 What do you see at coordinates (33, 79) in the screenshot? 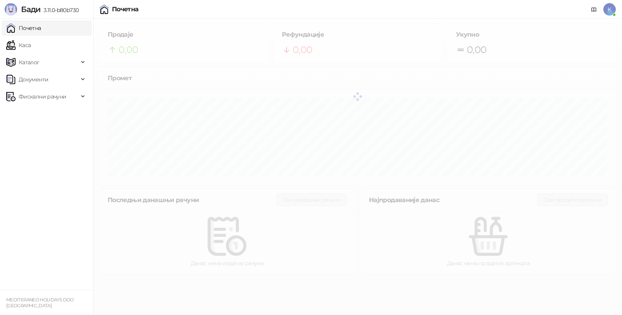
I see `span: Документи` at bounding box center [33, 79].